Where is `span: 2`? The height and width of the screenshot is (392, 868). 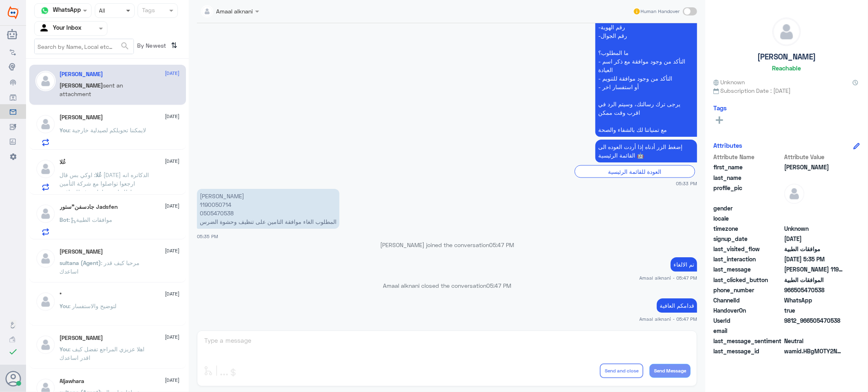 span: 2 is located at coordinates (813, 300).